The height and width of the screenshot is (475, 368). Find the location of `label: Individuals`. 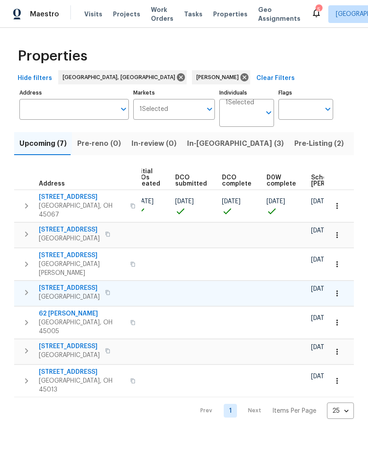

label: Individuals is located at coordinates (247, 93).